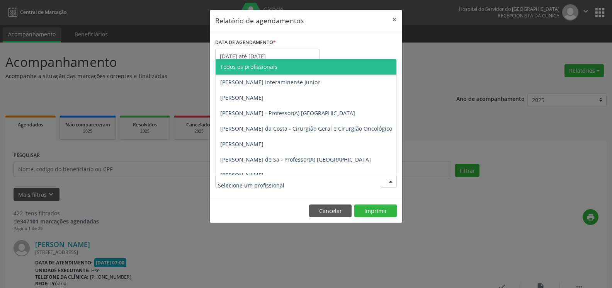  What do you see at coordinates (330, 211) in the screenshot?
I see `button: Cancelar` at bounding box center [330, 211].